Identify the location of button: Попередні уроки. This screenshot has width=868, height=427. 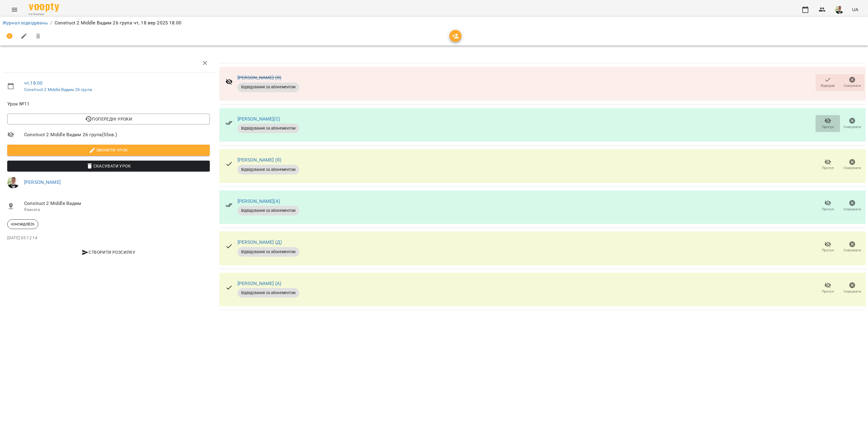
(108, 119).